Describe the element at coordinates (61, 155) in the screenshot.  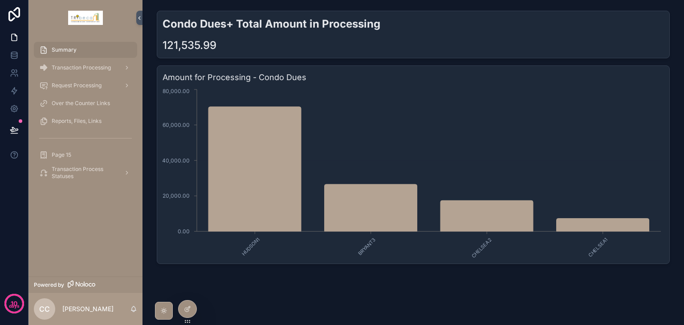
I see `span: Page 15` at that location.